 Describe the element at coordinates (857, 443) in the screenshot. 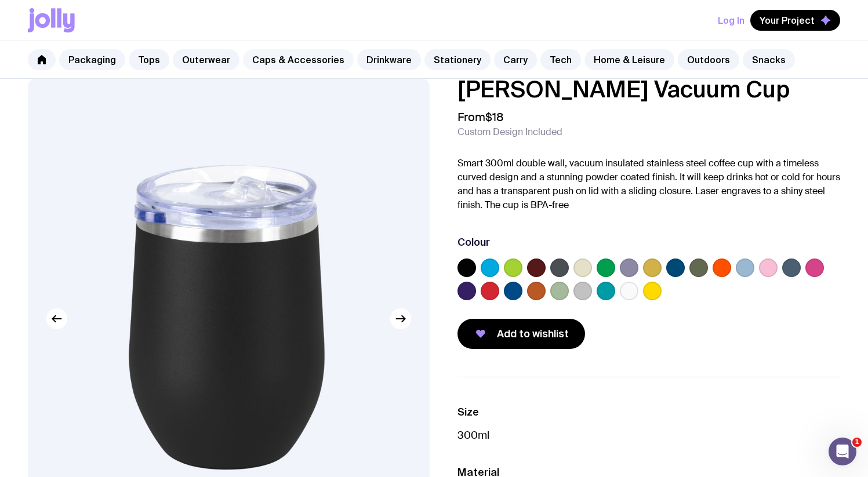

I see `span: 1` at that location.